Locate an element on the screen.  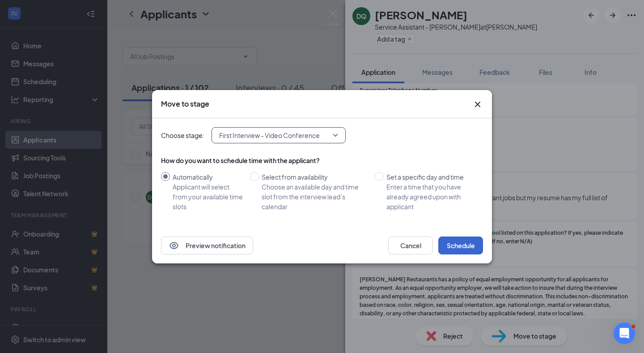
h3: Move to stage is located at coordinates (185, 104).